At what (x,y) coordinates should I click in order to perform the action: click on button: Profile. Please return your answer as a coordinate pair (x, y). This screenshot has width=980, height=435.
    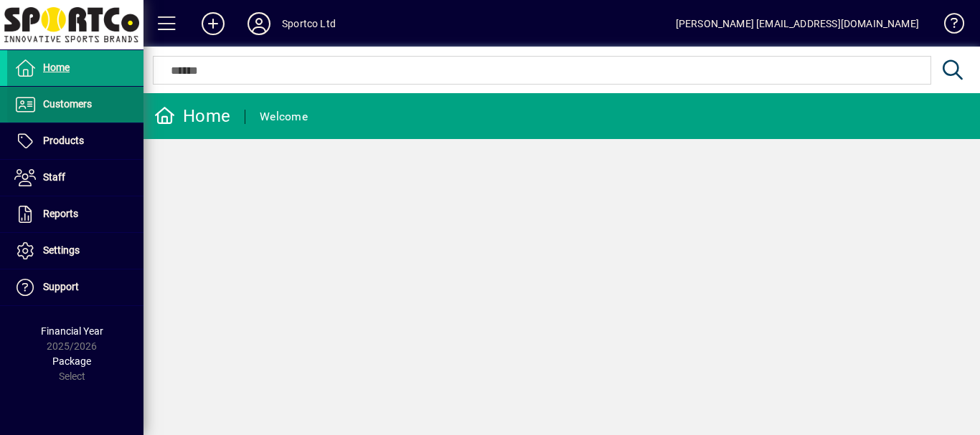
    Looking at the image, I should click on (259, 24).